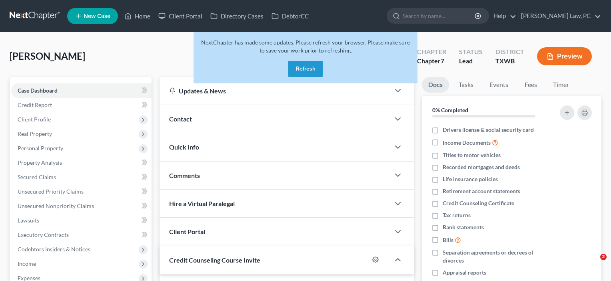 The image size is (611, 281). What do you see at coordinates (97, 16) in the screenshot?
I see `span: New Case` at bounding box center [97, 16].